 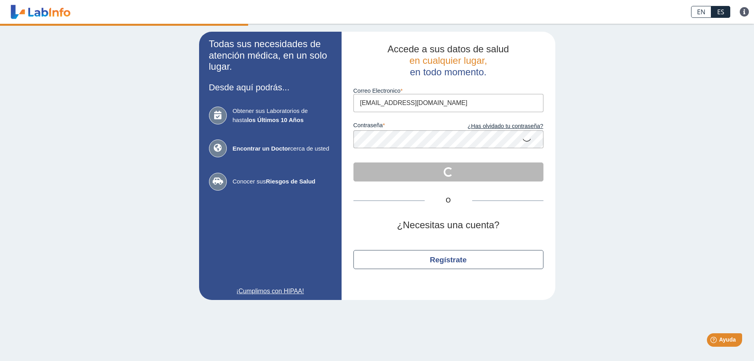 I want to click on label: Correo Electronico, so click(x=449, y=91).